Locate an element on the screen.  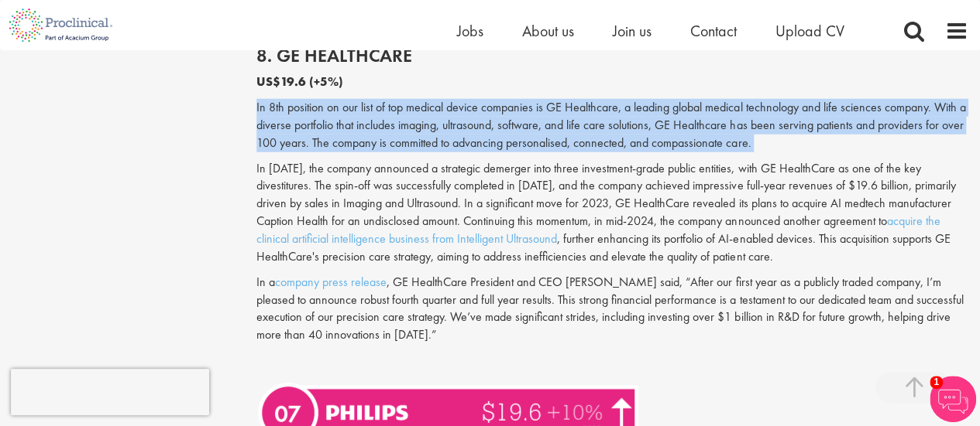
span: Contact is located at coordinates (713, 31).